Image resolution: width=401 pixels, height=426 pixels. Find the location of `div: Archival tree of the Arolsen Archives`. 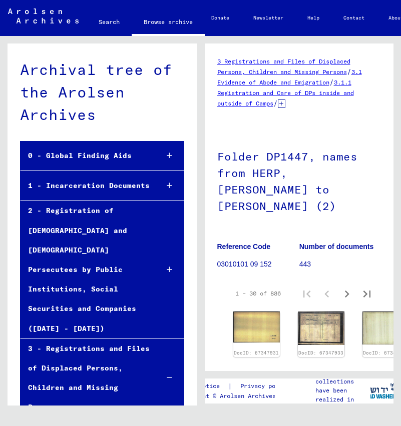

div: Archival tree of the Arolsen Archives is located at coordinates (102, 92).